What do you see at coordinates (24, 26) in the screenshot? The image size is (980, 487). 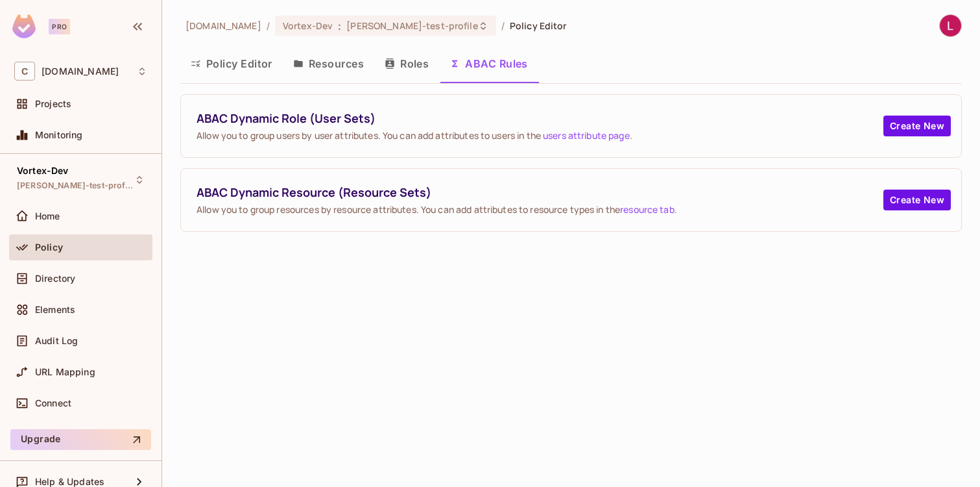 I see `img: SReyMgAAAABJRU5ErkJggg==` at bounding box center [24, 26].